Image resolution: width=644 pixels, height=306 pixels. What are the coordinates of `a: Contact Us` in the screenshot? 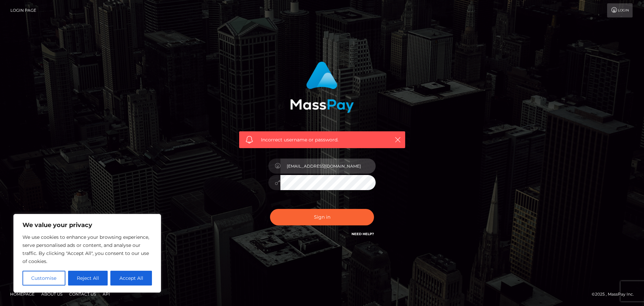 It's located at (83, 294).